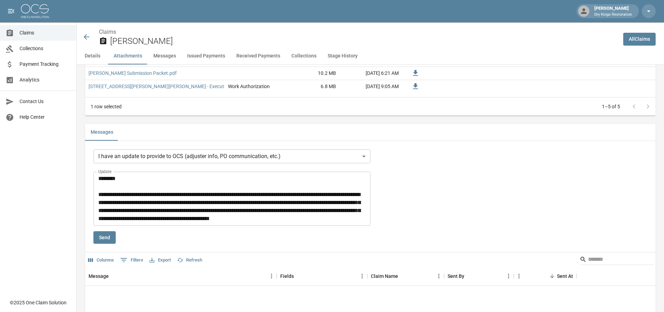  Describe the element at coordinates (313, 87) in the screenshot. I see `div: 6.8 MB` at that location.